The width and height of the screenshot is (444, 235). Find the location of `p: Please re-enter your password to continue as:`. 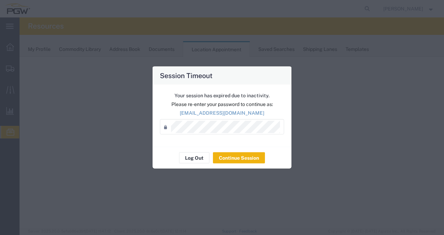

p: Please re-enter your password to continue as: is located at coordinates (222, 104).